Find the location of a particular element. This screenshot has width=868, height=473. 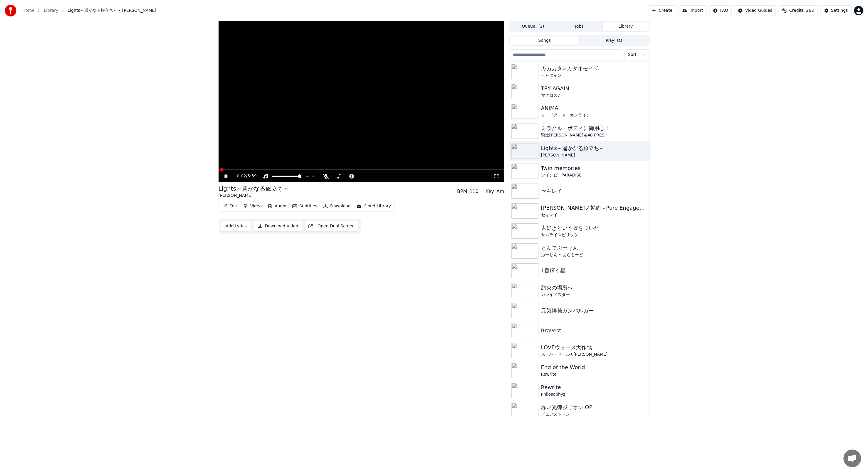

div: Am is located at coordinates (501, 192).